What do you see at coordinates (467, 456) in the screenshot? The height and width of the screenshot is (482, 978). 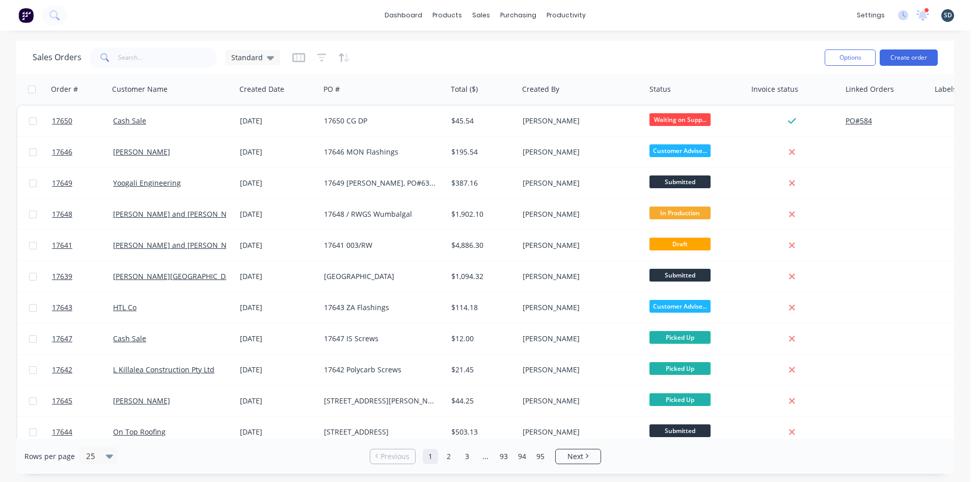 I see `a: Page 3` at bounding box center [467, 456].